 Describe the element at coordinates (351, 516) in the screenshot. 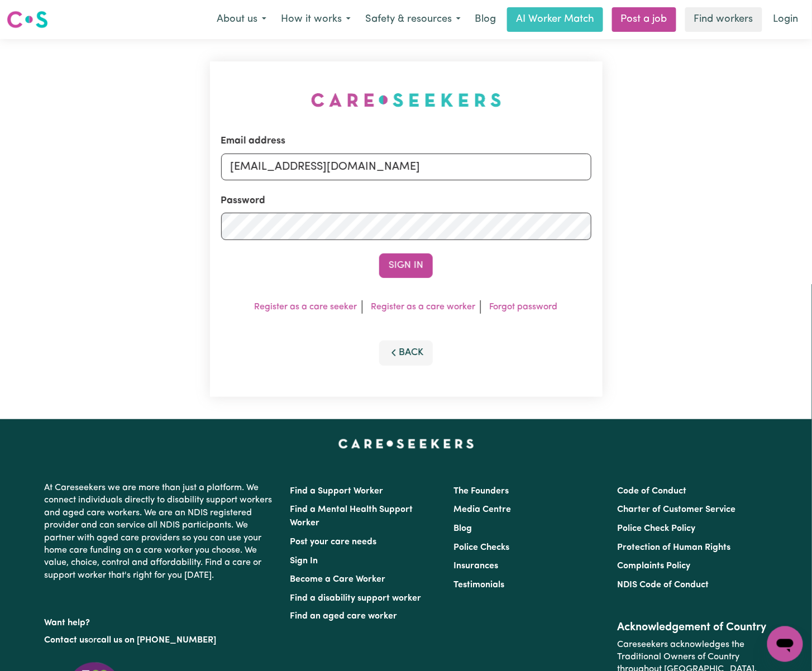

I see `a: Find a Mental Health Support Worker` at that location.